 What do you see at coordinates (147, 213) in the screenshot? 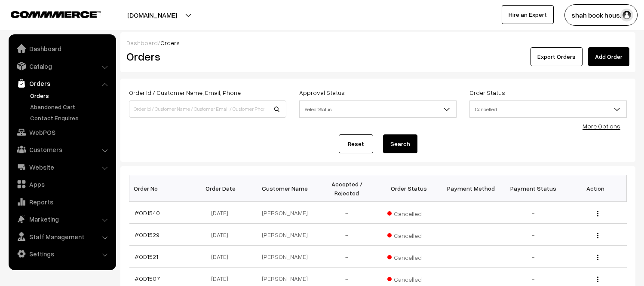
I see `a: #OD1540` at bounding box center [147, 213].